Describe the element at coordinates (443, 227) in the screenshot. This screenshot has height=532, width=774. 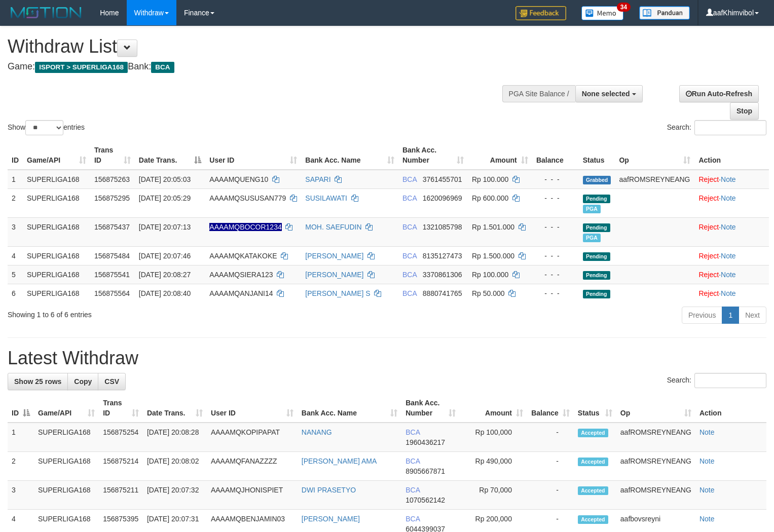
I see `span: Copy 1321085798 to clipboard` at that location.